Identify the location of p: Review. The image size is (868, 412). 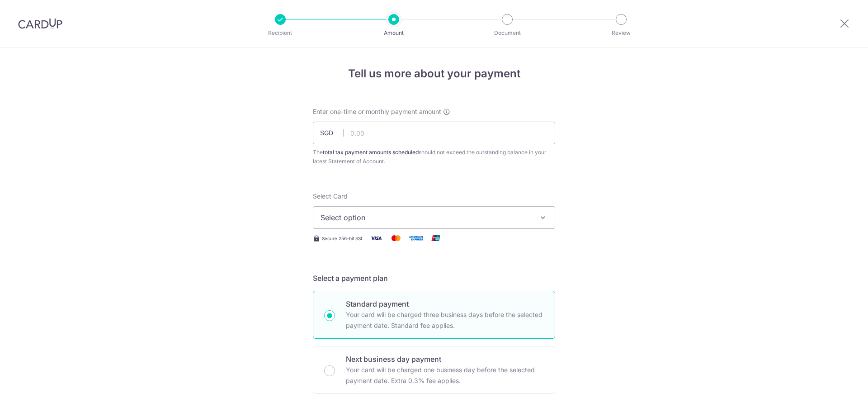
(621, 33).